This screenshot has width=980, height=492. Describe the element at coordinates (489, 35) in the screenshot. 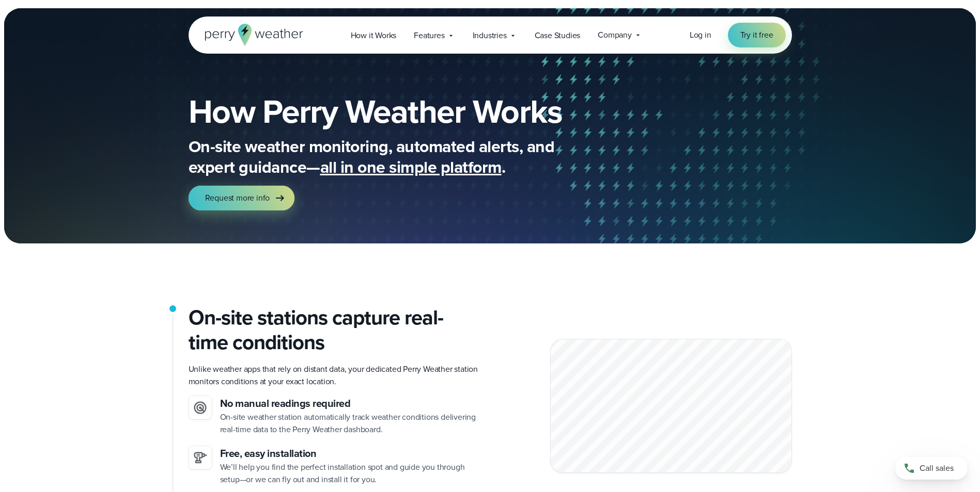

I see `span: Industries` at that location.